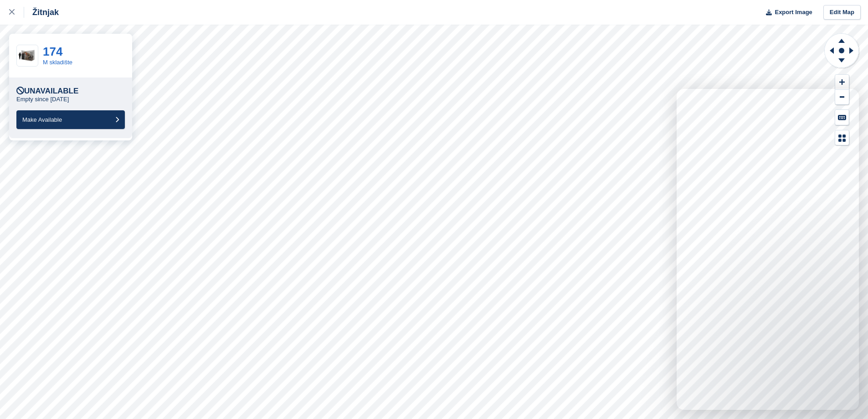  I want to click on button: Zoom In, so click(842, 82).